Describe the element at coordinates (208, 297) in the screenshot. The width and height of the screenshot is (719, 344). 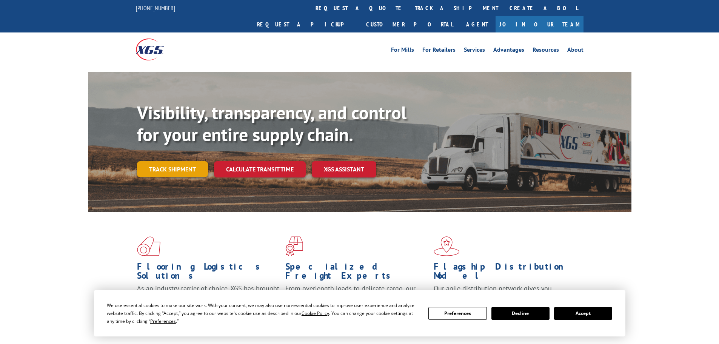
I see `span: As an industry carrier of choice, XGS has brought innovation and dedication to flooring logistics...` at that location.